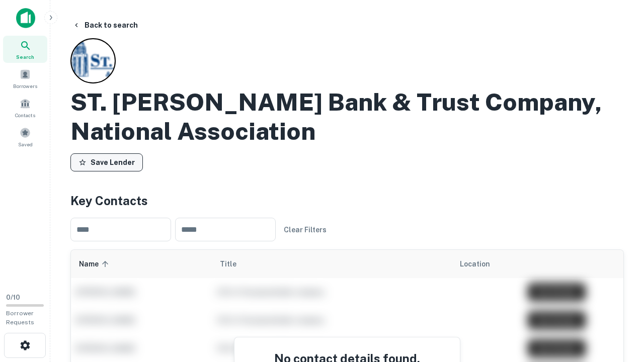 The height and width of the screenshot is (362, 644). Describe the element at coordinates (25, 137) in the screenshot. I see `a: Saved` at that location.